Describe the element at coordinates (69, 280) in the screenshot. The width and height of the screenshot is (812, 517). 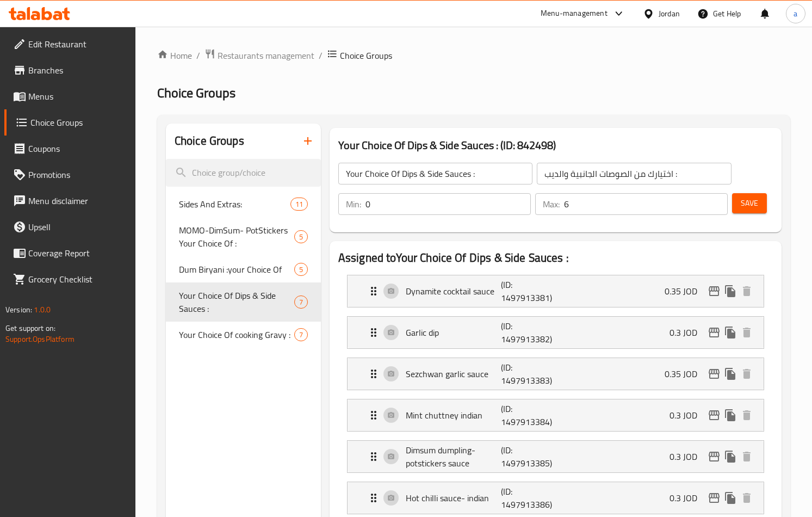
I see `a: Grocery Checklist` at that location.